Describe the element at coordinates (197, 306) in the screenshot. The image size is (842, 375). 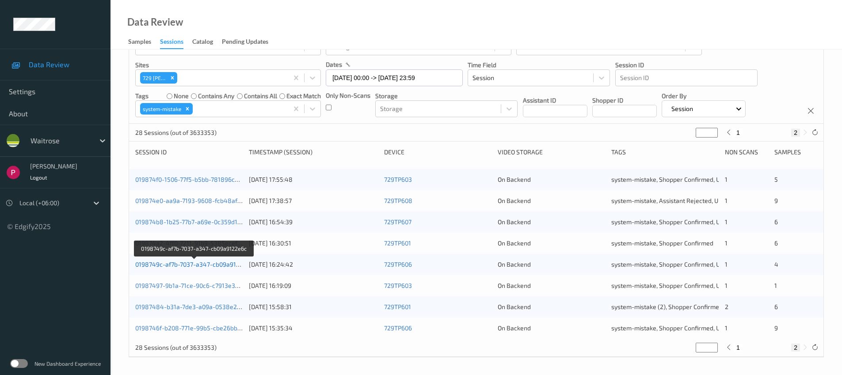
I see `a: 01987484-b31a-7de3-a09a-0538e25eb3ea` at that location.